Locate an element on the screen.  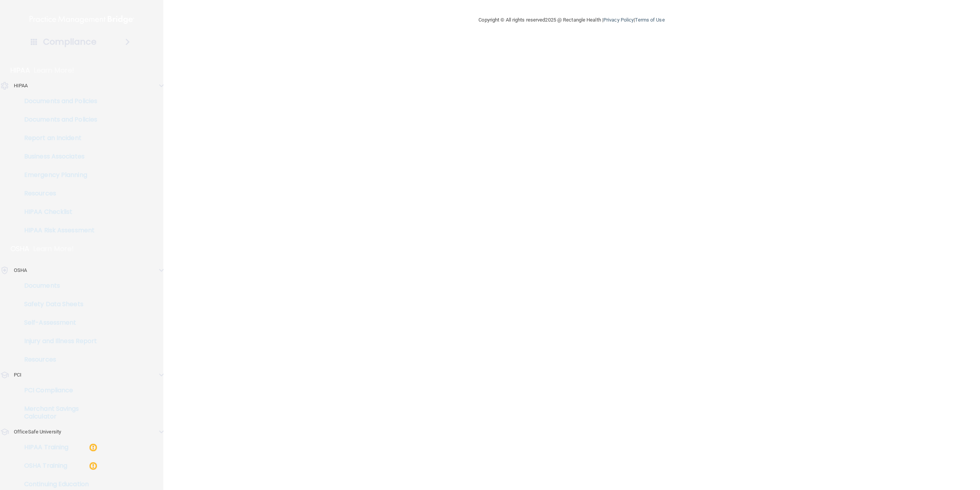
p: Report an Incident is located at coordinates (57, 138).